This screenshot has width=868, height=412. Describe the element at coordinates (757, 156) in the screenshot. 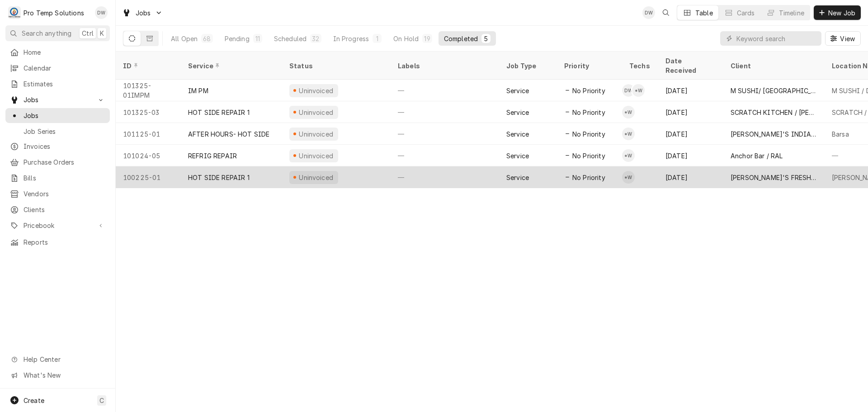

I see `div: Anchor Bar / RAL` at that location.